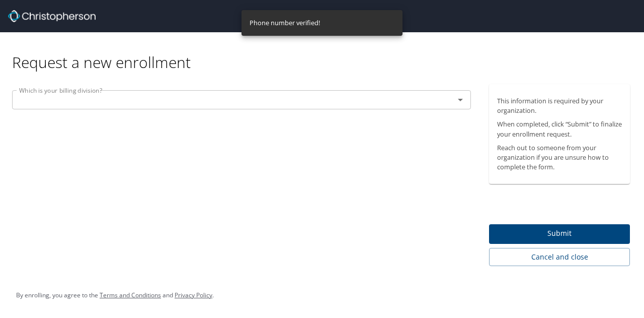 The height and width of the screenshot is (318, 644). Describe the element at coordinates (560, 158) in the screenshot. I see `p: Reach out to someone from your organization if you are unsure how to complete the form.` at that location.